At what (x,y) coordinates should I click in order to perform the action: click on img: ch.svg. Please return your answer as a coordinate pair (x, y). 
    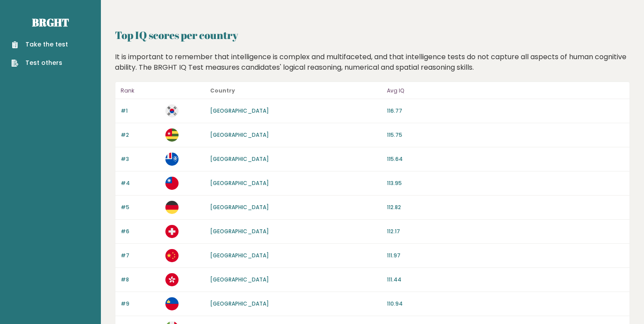
    Looking at the image, I should click on (172, 231).